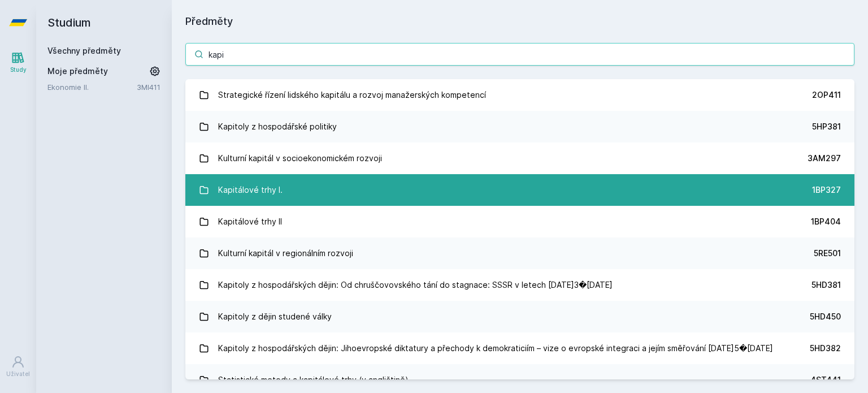 The image size is (868, 393). Describe the element at coordinates (520, 190) in the screenshot. I see `a: Kapitálové trhy I. 1BP327` at that location.